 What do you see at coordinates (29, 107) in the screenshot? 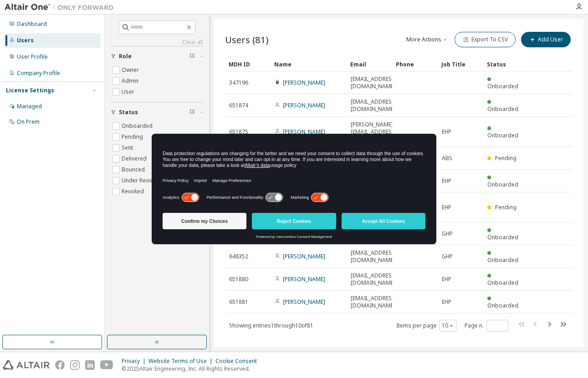
I see `div: Managed` at bounding box center [29, 107].